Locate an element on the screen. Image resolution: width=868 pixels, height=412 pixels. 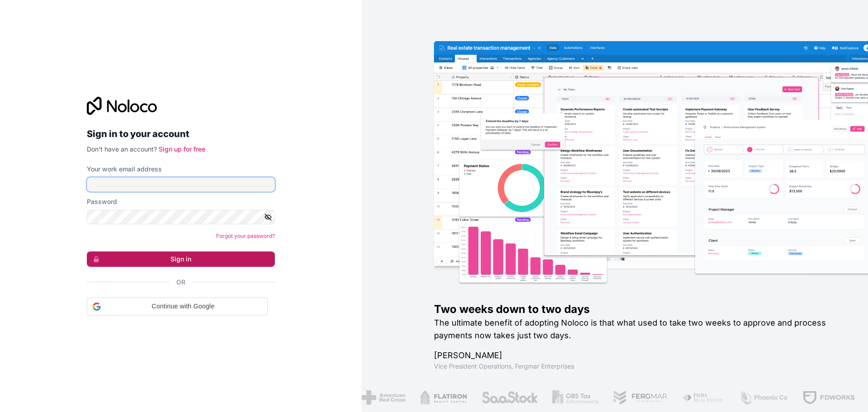
h1: Two weeks down to two days is located at coordinates (636, 309).